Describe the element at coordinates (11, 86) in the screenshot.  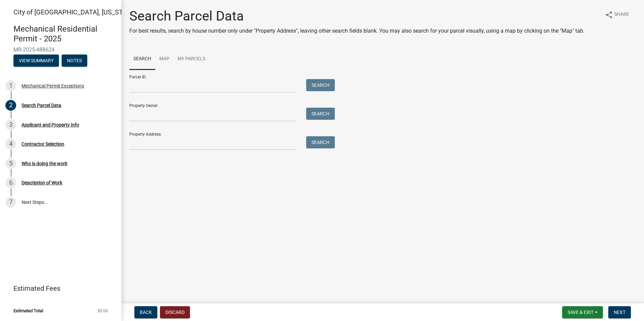
I see `div: 1` at that location.